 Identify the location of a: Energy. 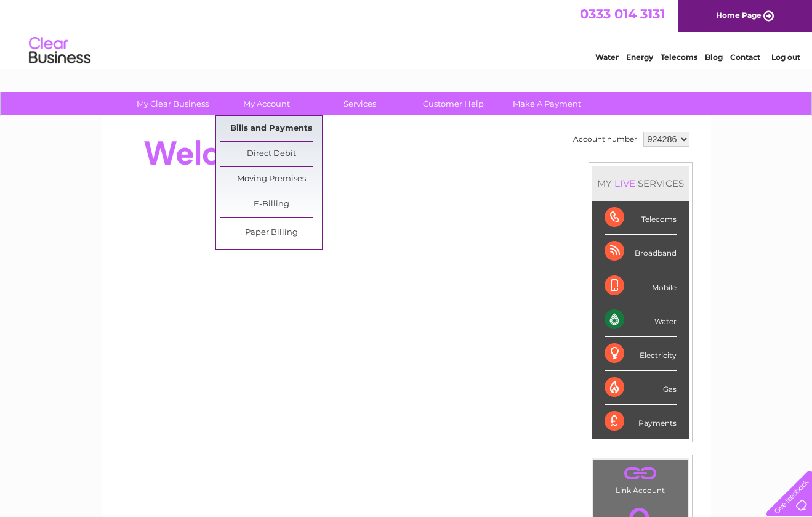
(640, 56).